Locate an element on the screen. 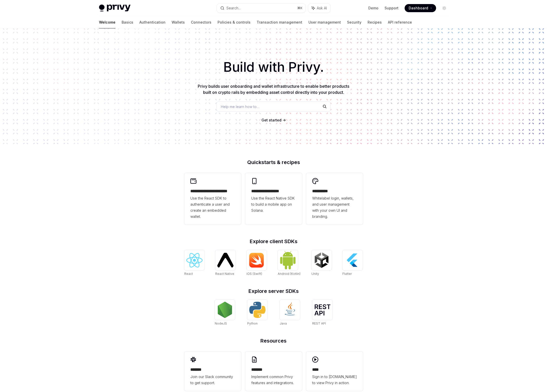  div: Search... is located at coordinates (234, 8).